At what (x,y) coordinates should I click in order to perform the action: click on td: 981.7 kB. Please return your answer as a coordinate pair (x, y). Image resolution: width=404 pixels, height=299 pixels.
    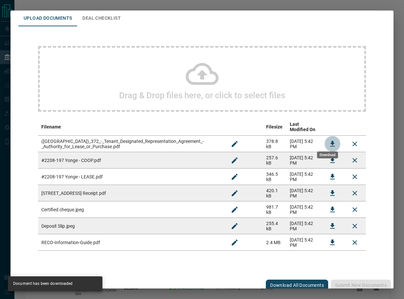
    Looking at the image, I should click on (275, 210).